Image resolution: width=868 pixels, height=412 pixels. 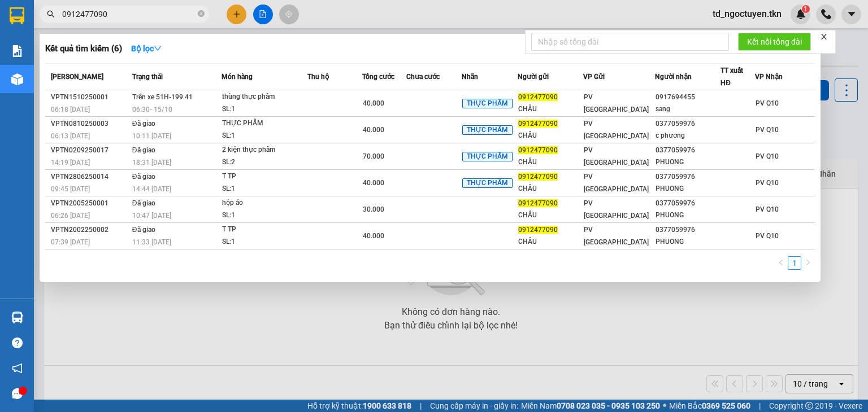 I want to click on h3: Kết quả tìm kiếm ( 6 ), so click(x=84, y=49).